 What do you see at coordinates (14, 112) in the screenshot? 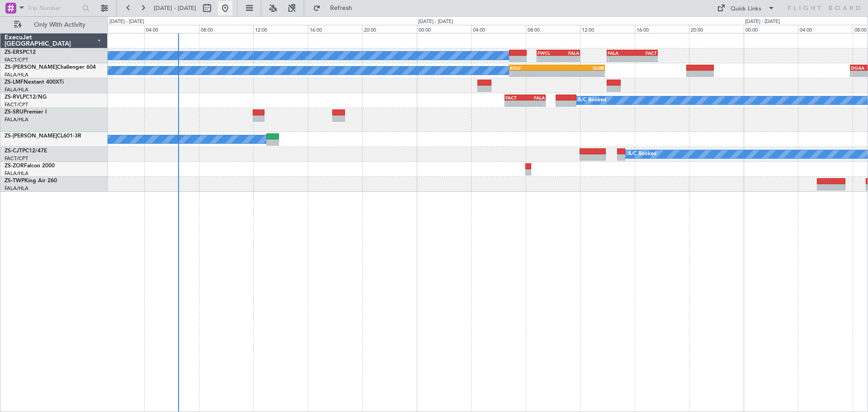
I see `span: ZS-SRU` at bounding box center [14, 112].